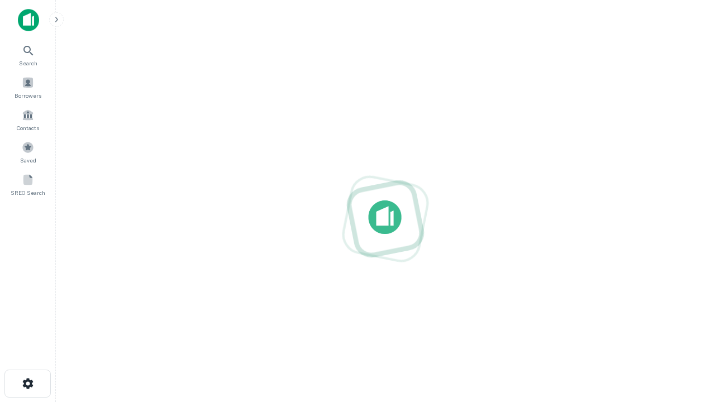  What do you see at coordinates (28, 160) in the screenshot?
I see `span: Saved` at bounding box center [28, 160].